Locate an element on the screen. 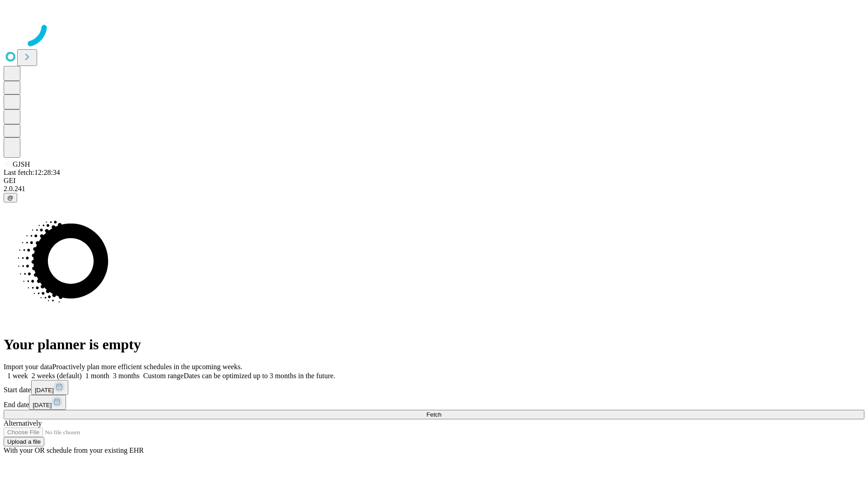  span: 3 months is located at coordinates (126, 376).